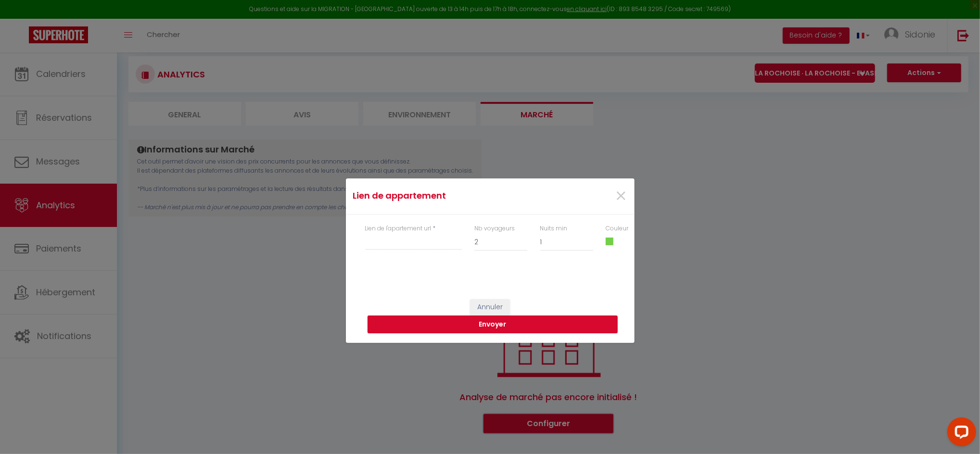 The image size is (980, 454). Describe the element at coordinates (553, 229) in the screenshot. I see `label: Nuits min` at that location.